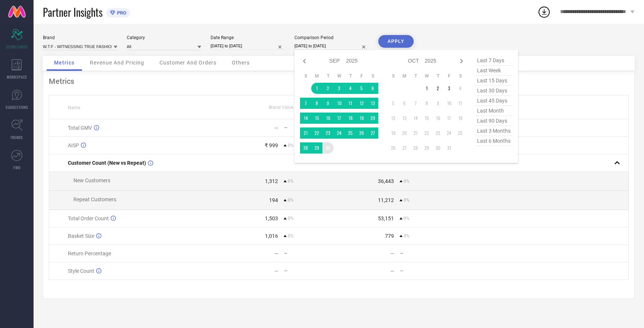  Describe the element at coordinates (17, 47) in the screenshot. I see `span: SCORECARDS` at that location.